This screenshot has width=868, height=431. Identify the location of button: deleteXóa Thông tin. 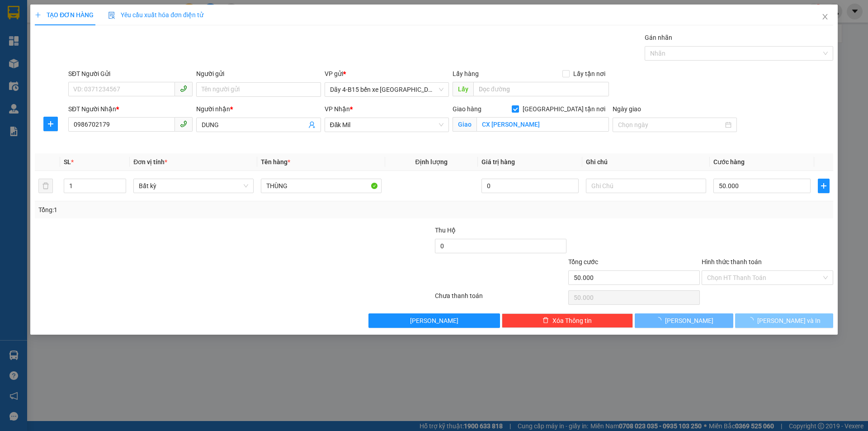
(568, 321).